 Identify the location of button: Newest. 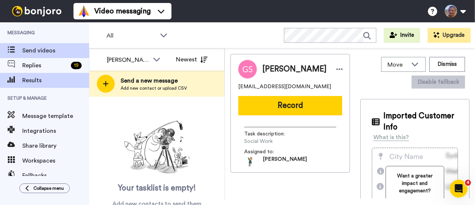
(192, 59).